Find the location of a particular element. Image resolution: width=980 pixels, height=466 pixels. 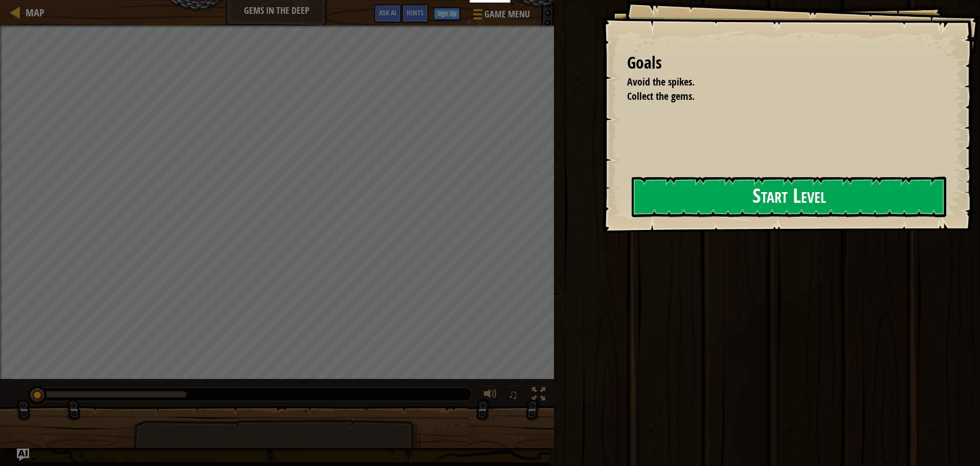

li: Avoid the spikes. is located at coordinates (778, 82).